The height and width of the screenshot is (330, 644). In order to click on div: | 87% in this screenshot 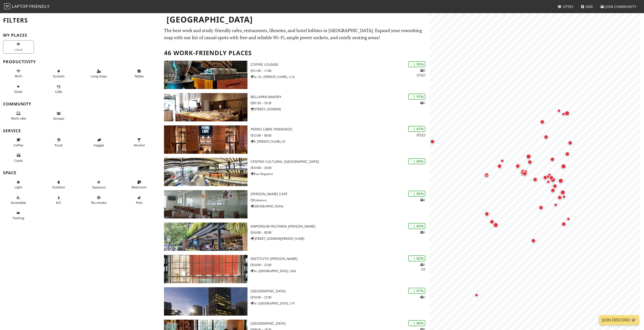, I will do `click(417, 129)`.